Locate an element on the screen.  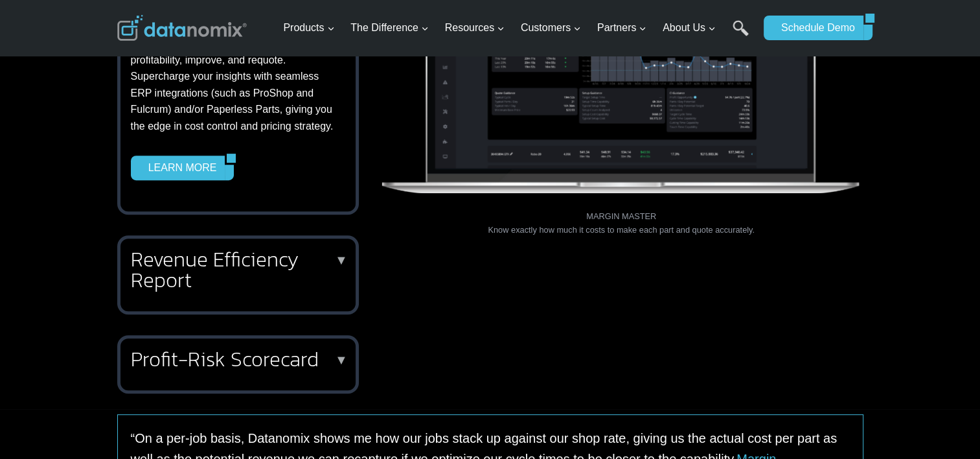
nav: Primary Navigation is located at coordinates (518, 28).